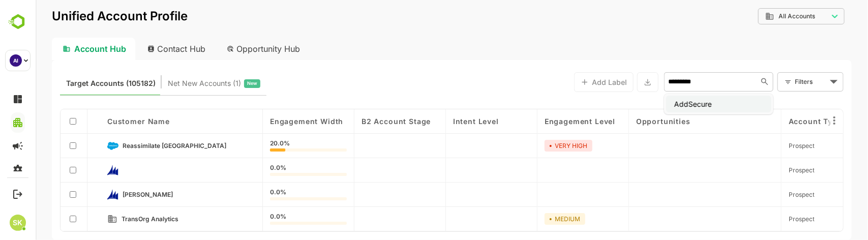 The height and width of the screenshot is (240, 868). What do you see at coordinates (683, 104) in the screenshot?
I see `li: AddSecure` at bounding box center [683, 104].